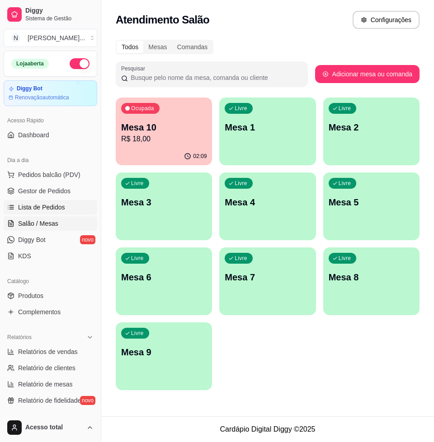  Describe the element at coordinates (54, 428) in the screenshot. I see `span: Acesso total` at that location.